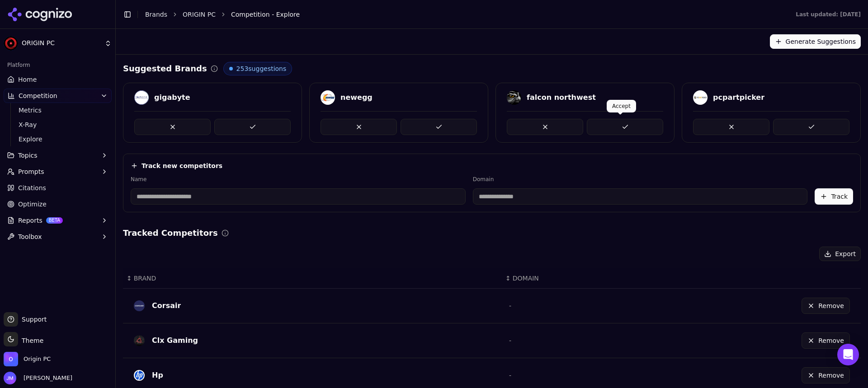 Image resolution: width=868 pixels, height=388 pixels. Describe the element at coordinates (621, 106) in the screenshot. I see `p: Accept` at that location.